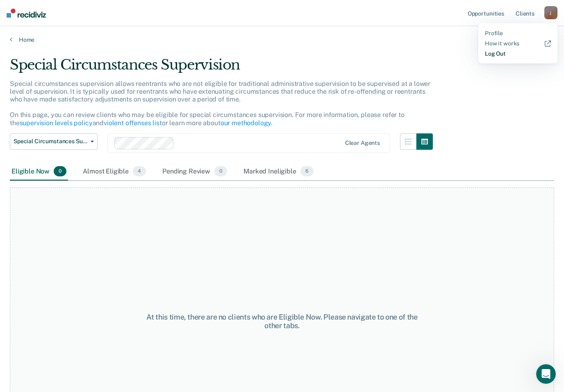 The width and height of the screenshot is (564, 392). I want to click on div: Eligible Now0, so click(39, 172).